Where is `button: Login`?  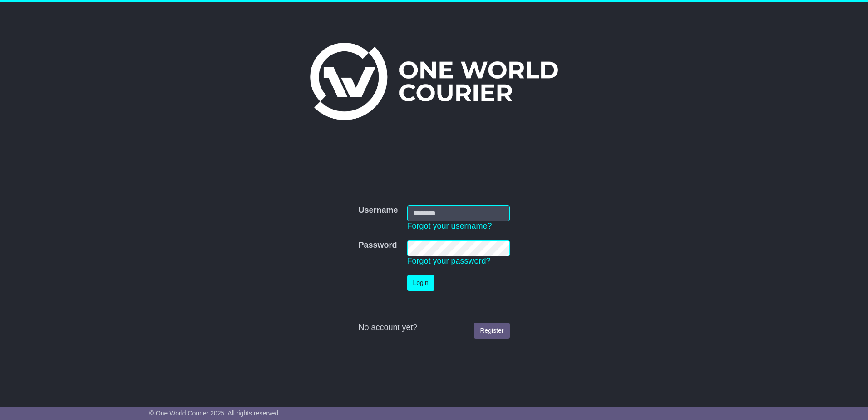
button: Login is located at coordinates (421, 282).